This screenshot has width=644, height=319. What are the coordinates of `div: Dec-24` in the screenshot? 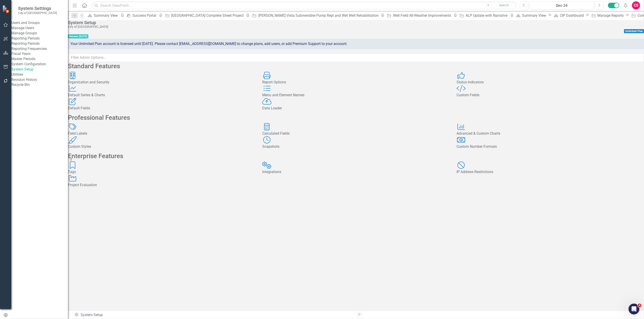 It's located at (561, 5).